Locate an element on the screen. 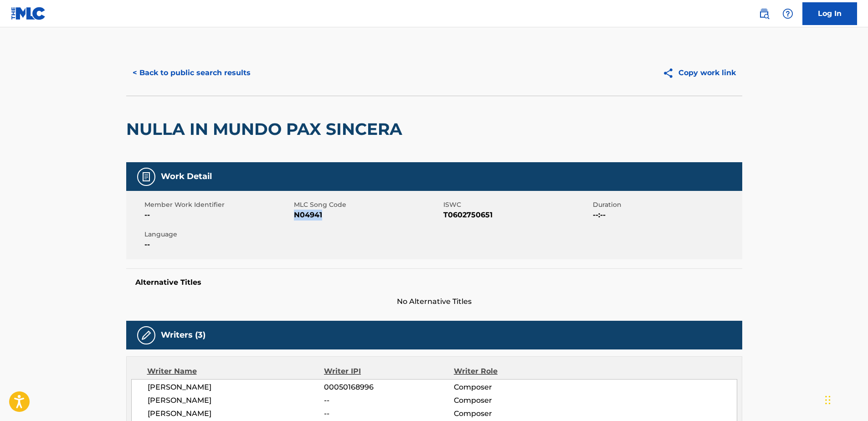 This screenshot has height=421, width=868. span: ISWC is located at coordinates (517, 205).